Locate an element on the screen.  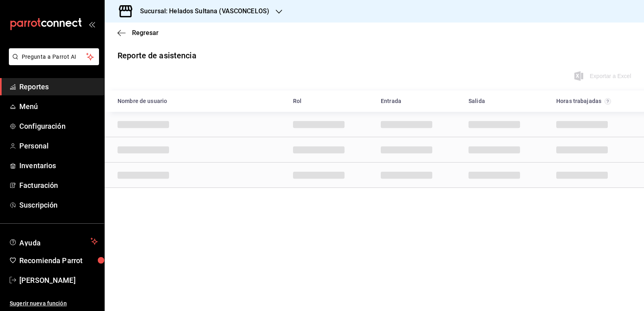
span: Recomienda Parrot is located at coordinates (59, 260).